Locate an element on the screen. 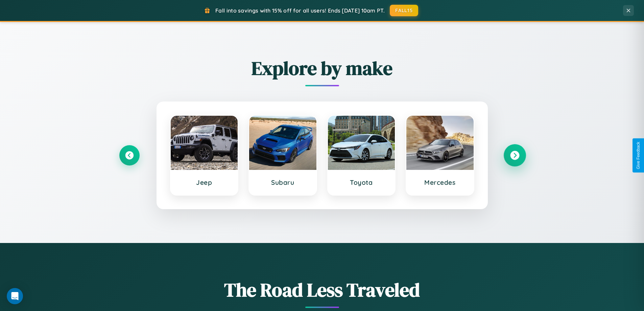 The height and width of the screenshot is (311, 644). h3: Mercedes is located at coordinates (440, 182).